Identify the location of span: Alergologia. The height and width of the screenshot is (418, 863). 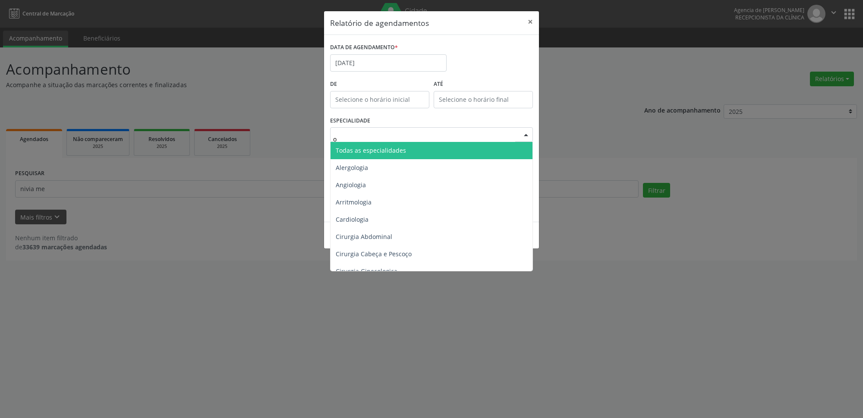
(352, 167).